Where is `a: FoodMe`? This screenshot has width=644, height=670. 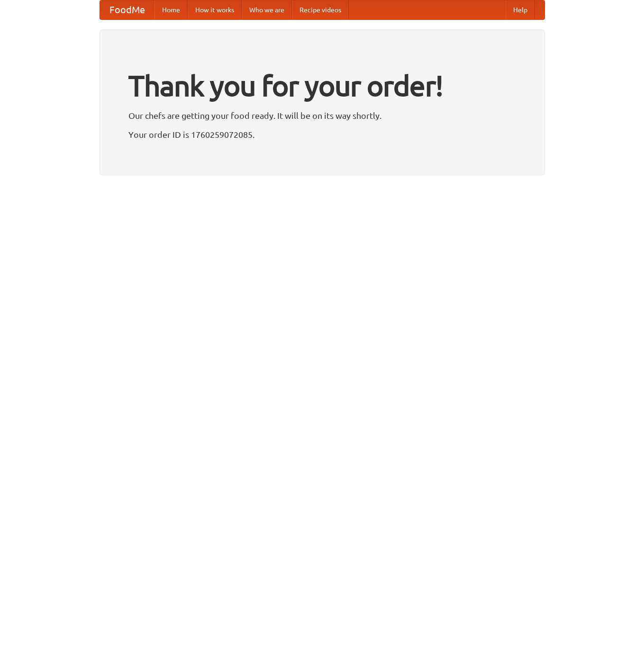
a: FoodMe is located at coordinates (127, 10).